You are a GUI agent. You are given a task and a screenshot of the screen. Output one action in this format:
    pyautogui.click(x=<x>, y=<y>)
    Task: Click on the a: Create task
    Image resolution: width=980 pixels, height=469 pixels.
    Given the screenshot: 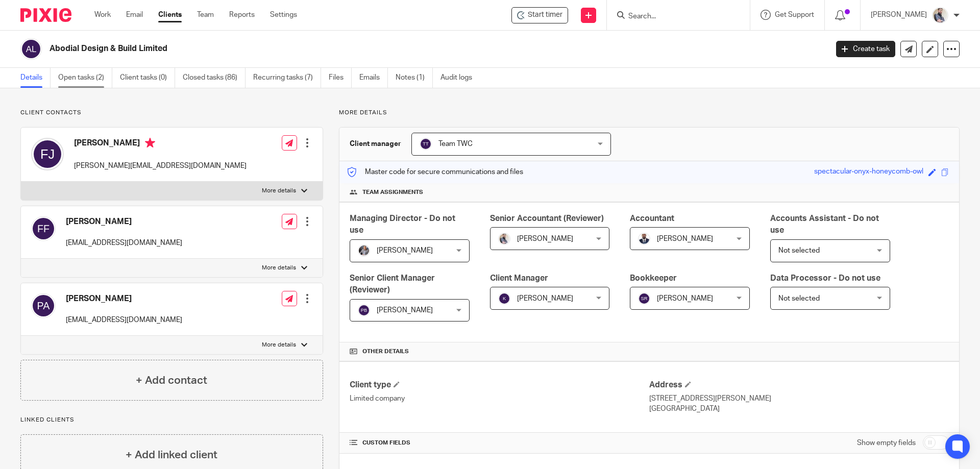 What is the action you would take?
    pyautogui.click(x=866, y=49)
    